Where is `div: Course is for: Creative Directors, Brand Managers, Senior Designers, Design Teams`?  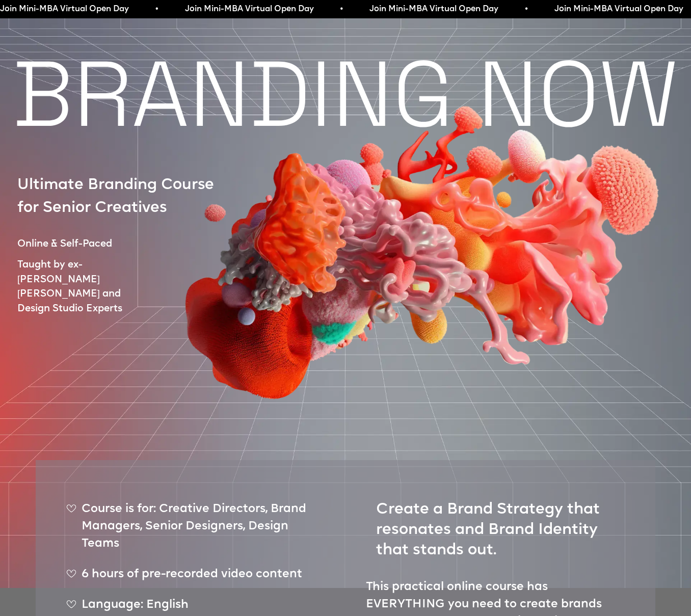 div: Course is for: Creative Directors, Brand Managers, Senior Designers, Design Teams is located at coordinates (195, 531).